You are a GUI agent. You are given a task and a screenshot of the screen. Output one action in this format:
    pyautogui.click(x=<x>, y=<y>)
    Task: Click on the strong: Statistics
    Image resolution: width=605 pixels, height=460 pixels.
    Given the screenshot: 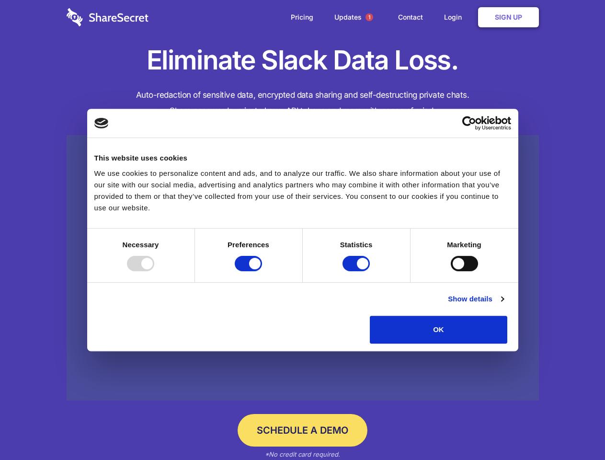 What is the action you would take?
    pyautogui.click(x=356, y=244)
    